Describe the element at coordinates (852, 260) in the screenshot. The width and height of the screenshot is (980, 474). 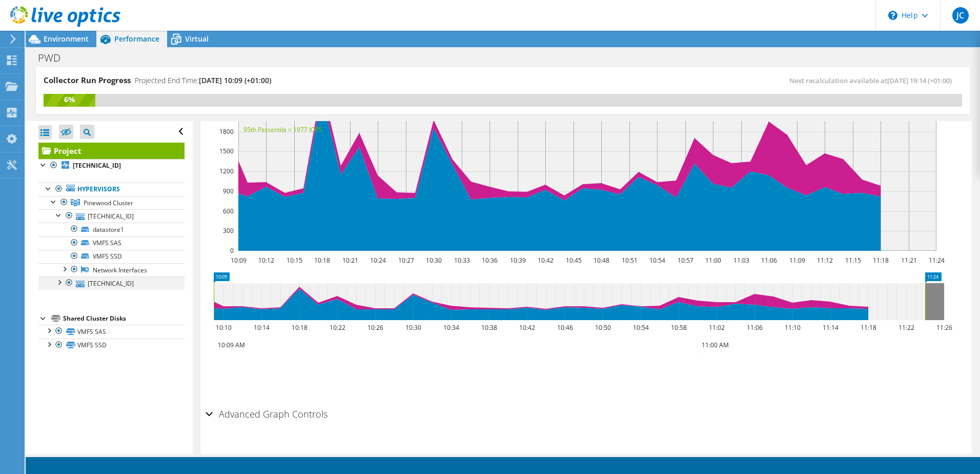
I see `text: 11:15` at that location.